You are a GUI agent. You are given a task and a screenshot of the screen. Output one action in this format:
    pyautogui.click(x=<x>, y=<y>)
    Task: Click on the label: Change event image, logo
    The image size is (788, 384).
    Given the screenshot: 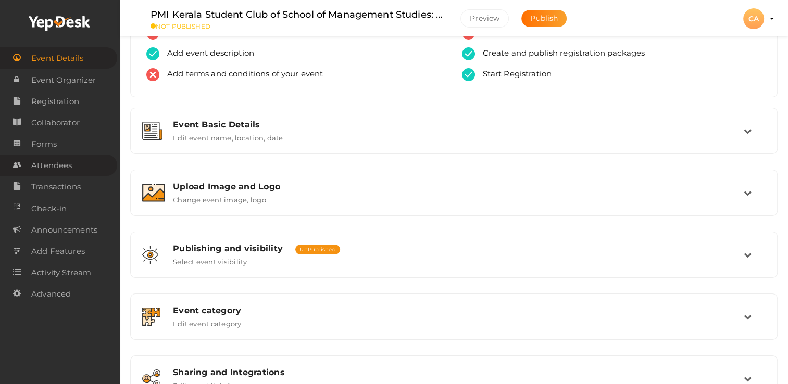 What is the action you would take?
    pyautogui.click(x=219, y=198)
    